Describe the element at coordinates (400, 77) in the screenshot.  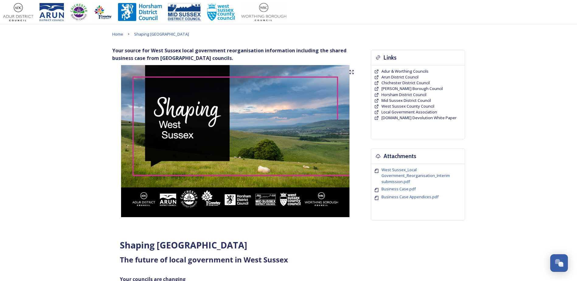
I see `span: Arun District Council` at that location.